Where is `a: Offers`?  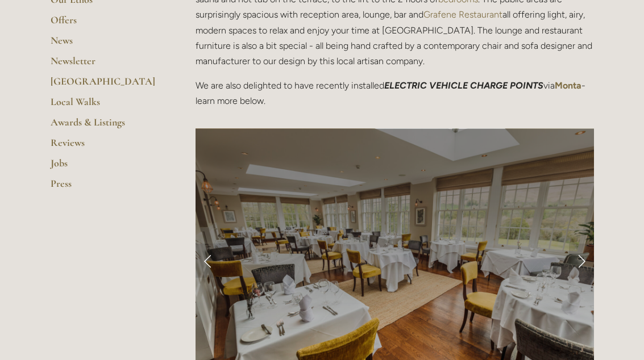 a: Offers is located at coordinates (105, 24).